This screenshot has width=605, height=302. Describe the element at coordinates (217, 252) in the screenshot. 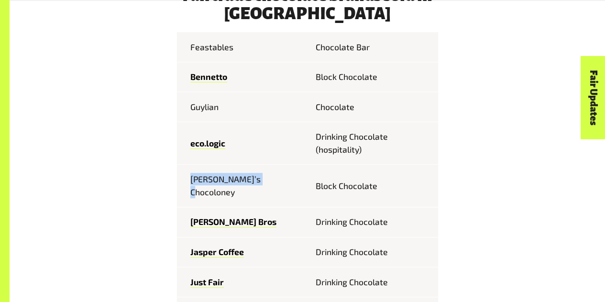

I see `a: Jasper Coffee` at that location.